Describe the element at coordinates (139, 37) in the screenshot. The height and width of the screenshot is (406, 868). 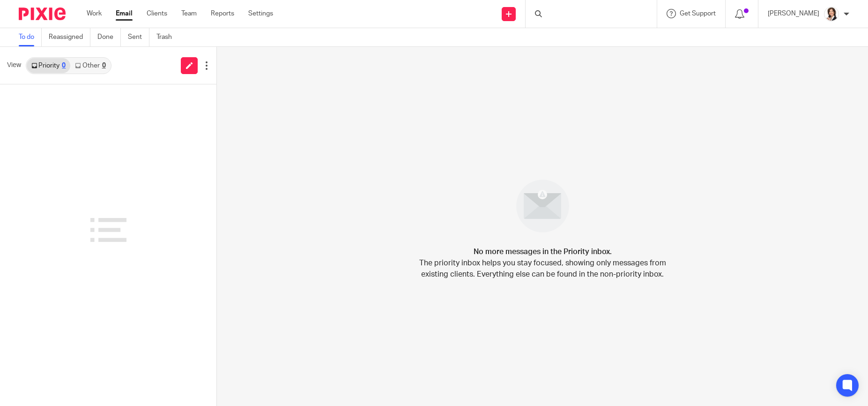
I see `a: Sent` at that location.